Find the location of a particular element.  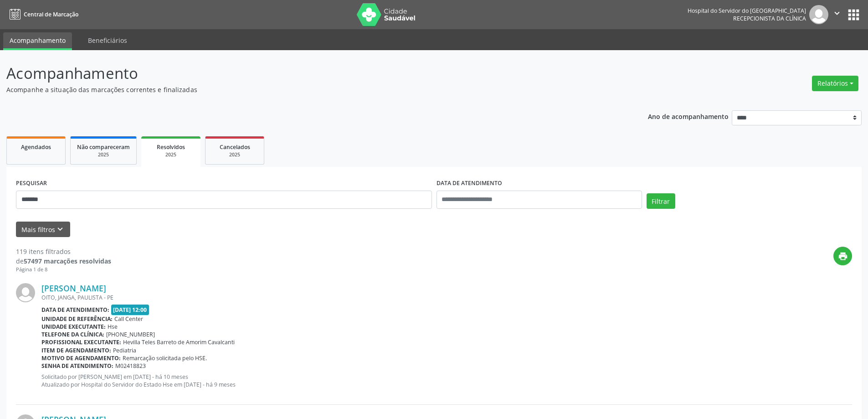

span: Central de Marcação is located at coordinates (51, 14).